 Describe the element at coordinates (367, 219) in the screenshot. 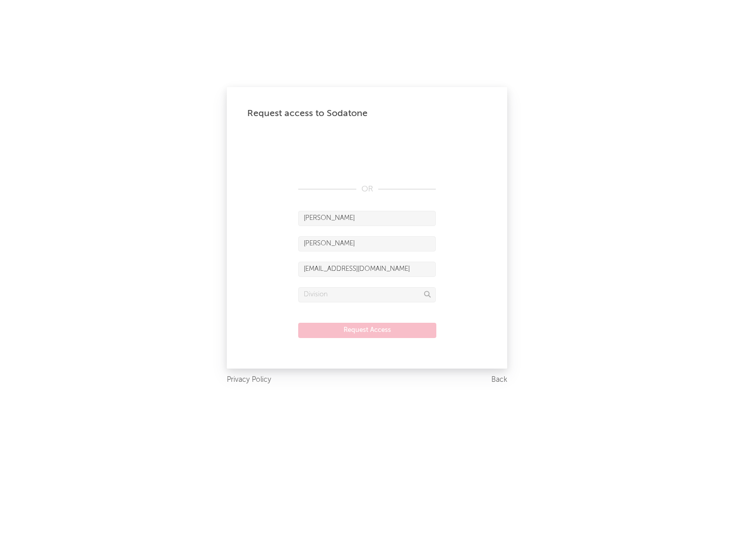

I see `input: First Name` at that location.